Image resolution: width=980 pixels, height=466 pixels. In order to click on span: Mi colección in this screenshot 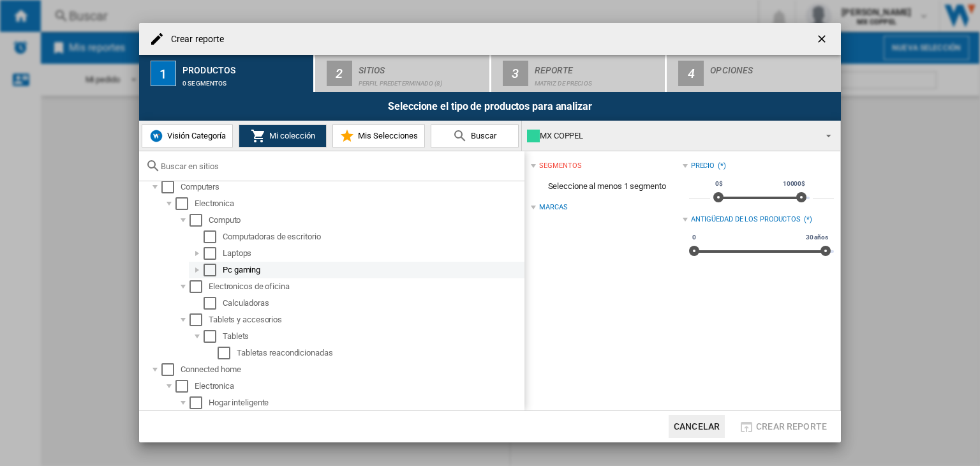, I will do `click(290, 135)`.